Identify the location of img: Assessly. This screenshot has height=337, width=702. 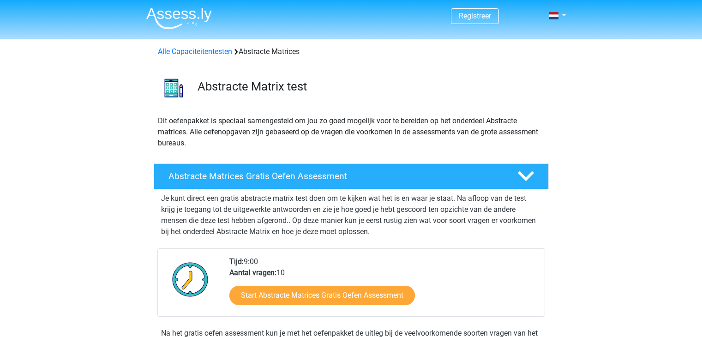
(179, 18).